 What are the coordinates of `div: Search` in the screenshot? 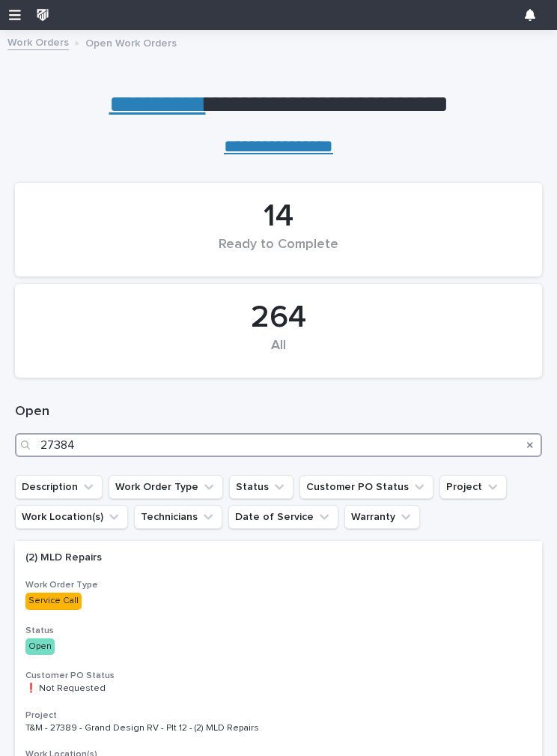 It's located at (278, 445).